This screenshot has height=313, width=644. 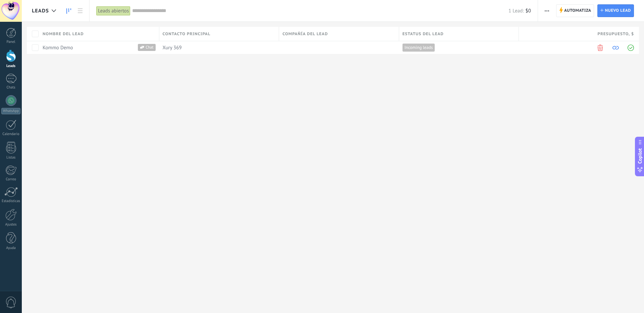 I want to click on div: Listas, so click(x=11, y=157).